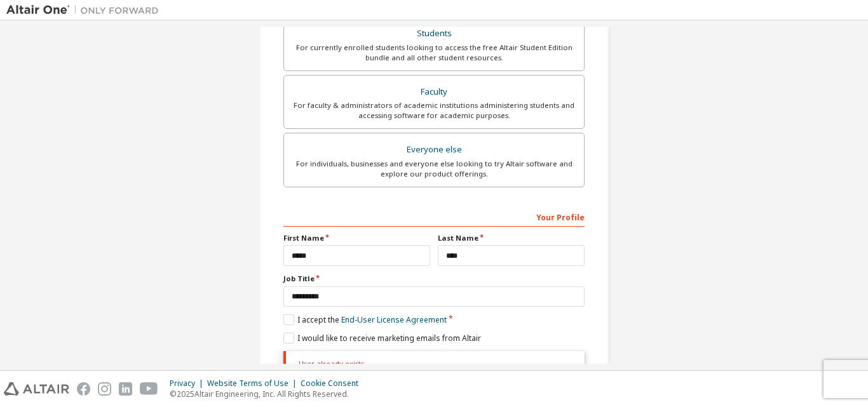  I want to click on div: For currently enrolled students looking to access the free Altair Student Edition bundle and all ..., so click(434, 52).